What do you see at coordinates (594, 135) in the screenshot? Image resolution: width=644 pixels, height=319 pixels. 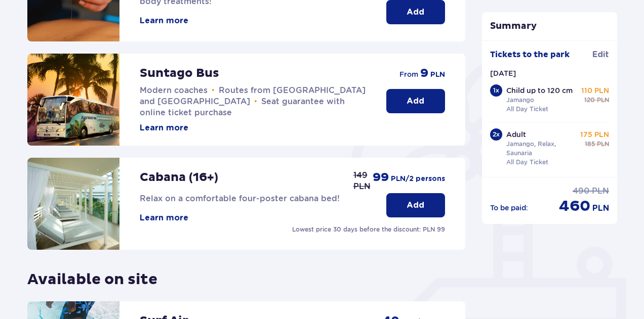 I see `font: 175 PLN` at bounding box center [594, 135].